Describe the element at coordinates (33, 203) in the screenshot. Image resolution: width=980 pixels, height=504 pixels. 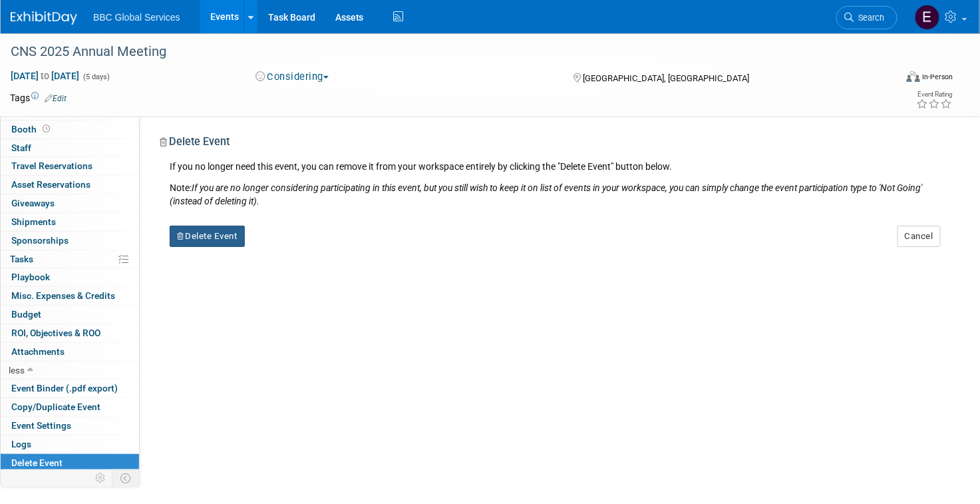
I see `span: Giveaways` at that location.